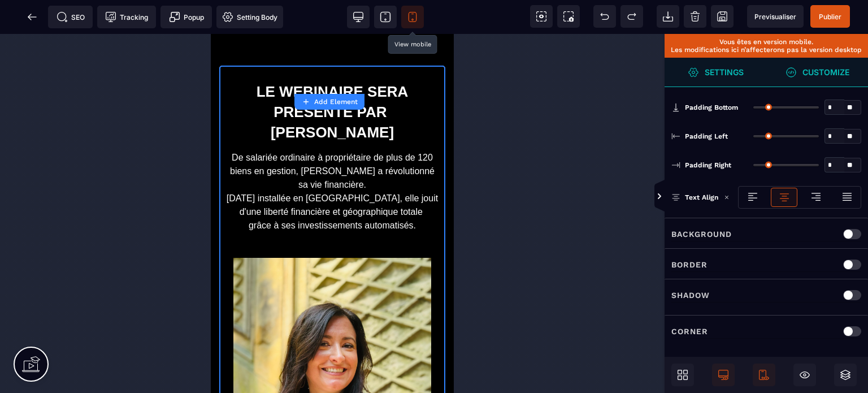 This screenshot has height=393, width=868. What do you see at coordinates (845, 375) in the screenshot?
I see `span: Open Layers` at bounding box center [845, 375].